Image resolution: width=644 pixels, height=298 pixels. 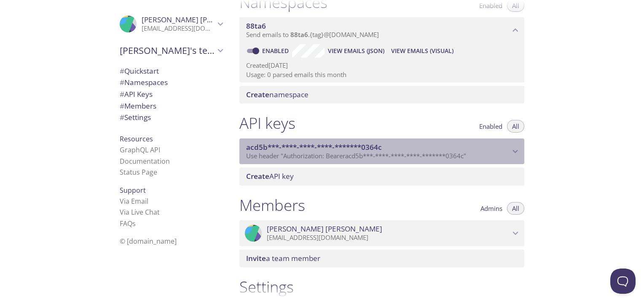 What do you see at coordinates (171, 94) in the screenshot?
I see `div: API Keys` at bounding box center [171, 94].